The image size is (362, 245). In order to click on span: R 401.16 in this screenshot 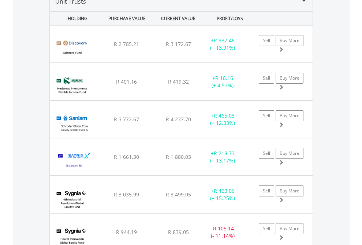, I will do `click(126, 82)`.